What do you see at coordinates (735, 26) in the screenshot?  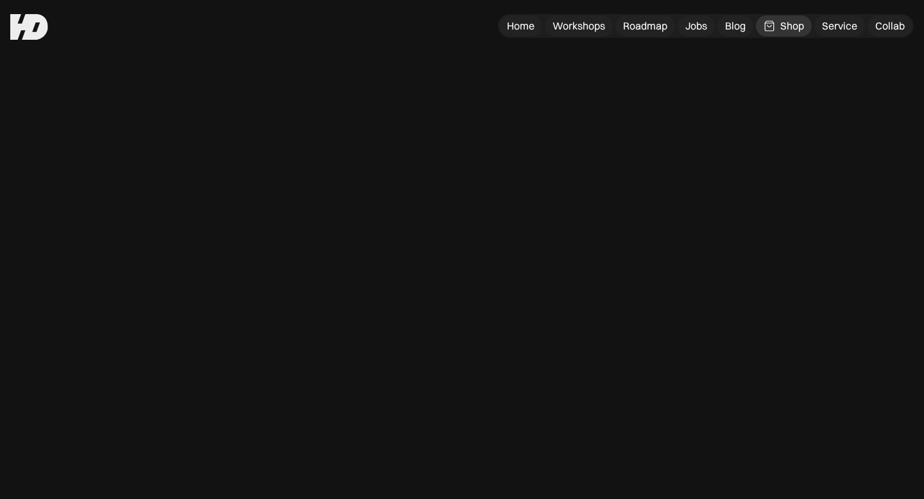 I see `a: Blog` at bounding box center [735, 26].